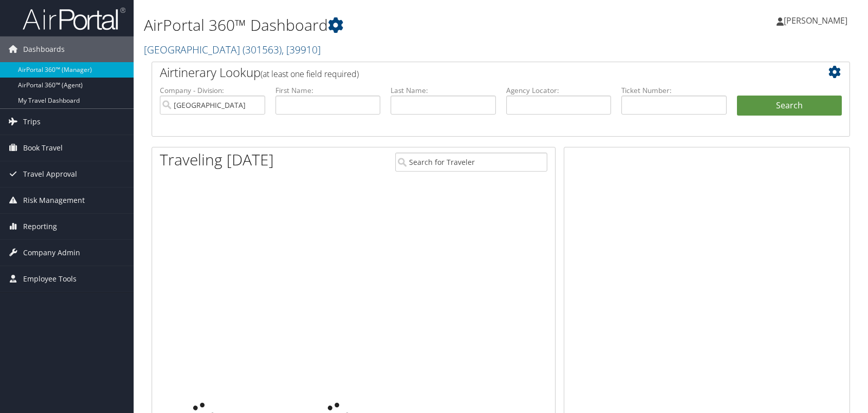 This screenshot has height=413, width=868. Describe the element at coordinates (51, 253) in the screenshot. I see `span: Company Admin` at that location.